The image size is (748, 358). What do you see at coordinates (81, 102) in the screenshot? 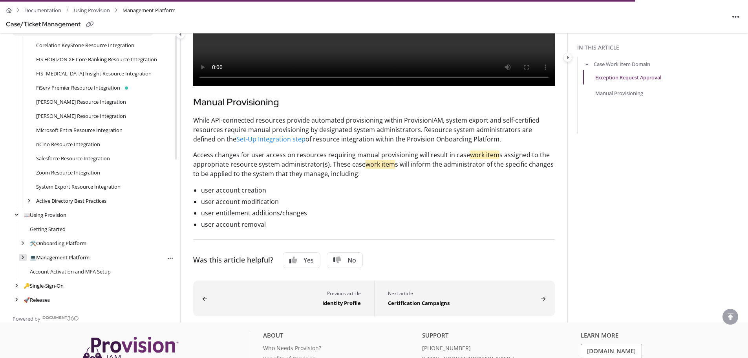
I see `a: Jack Henry SilverLake Resource Integration` at bounding box center [81, 102].